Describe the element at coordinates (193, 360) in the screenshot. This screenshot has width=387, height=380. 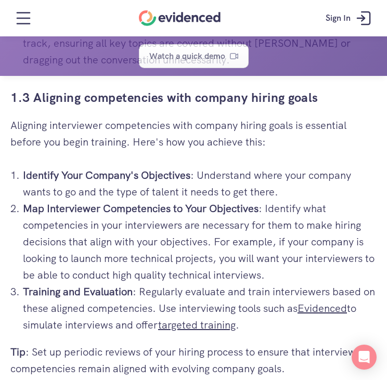
I see `p: : Set up periodic reviews of your hiring process to ensure that interviewer competencies remain a...` at that location.